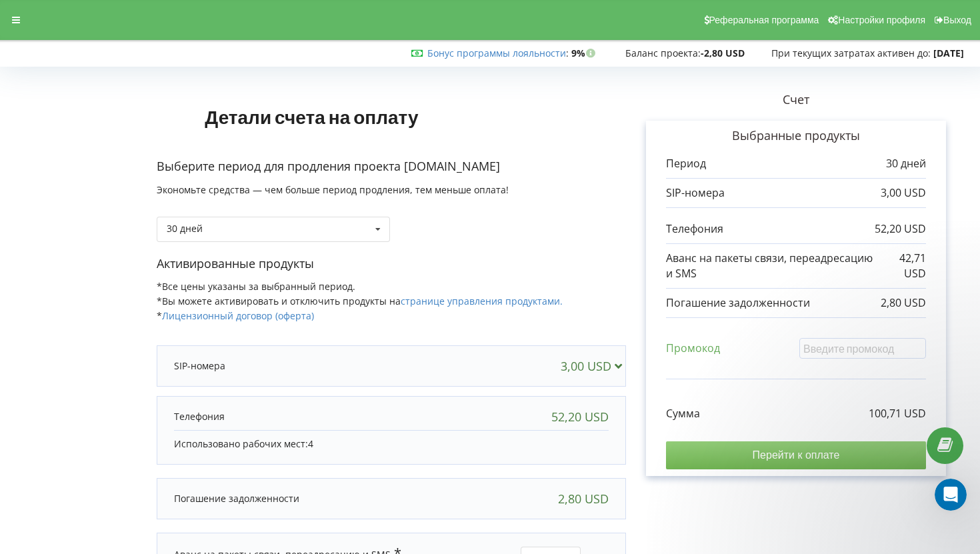 This screenshot has height=554, width=980. What do you see at coordinates (796, 136) in the screenshot?
I see `p: Выбранные продукты` at bounding box center [796, 136].